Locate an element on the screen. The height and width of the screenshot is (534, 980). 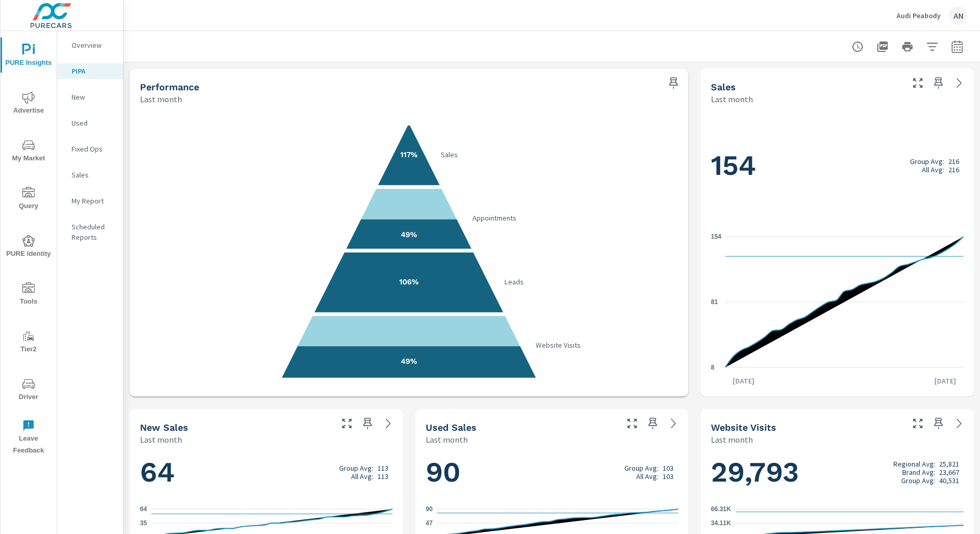
div: Scheduled Reports is located at coordinates (90, 232).